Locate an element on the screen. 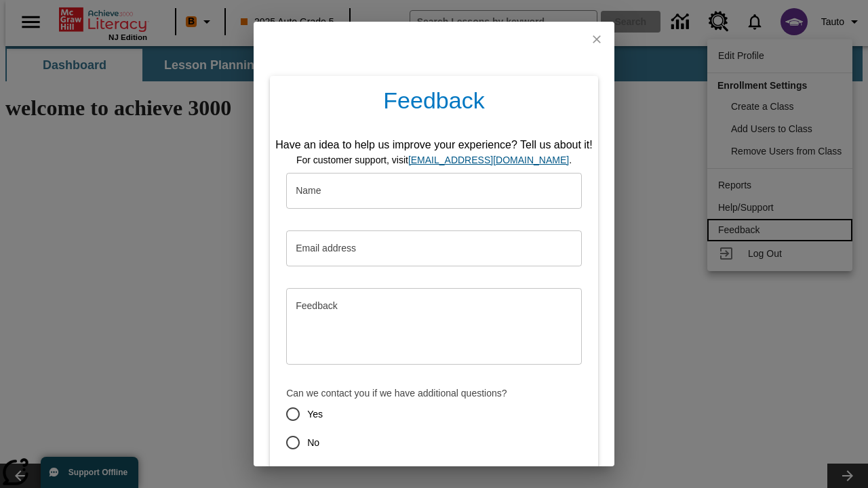 This screenshot has width=868, height=488. span: No is located at coordinates (313, 443).